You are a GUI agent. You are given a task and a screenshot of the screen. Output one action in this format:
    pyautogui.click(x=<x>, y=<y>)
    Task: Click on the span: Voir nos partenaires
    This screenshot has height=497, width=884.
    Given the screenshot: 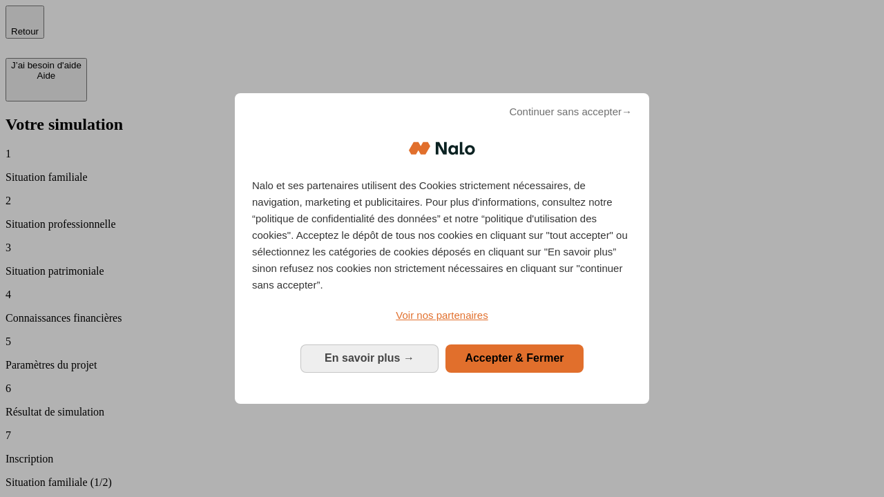 What is the action you would take?
    pyautogui.click(x=441, y=315)
    